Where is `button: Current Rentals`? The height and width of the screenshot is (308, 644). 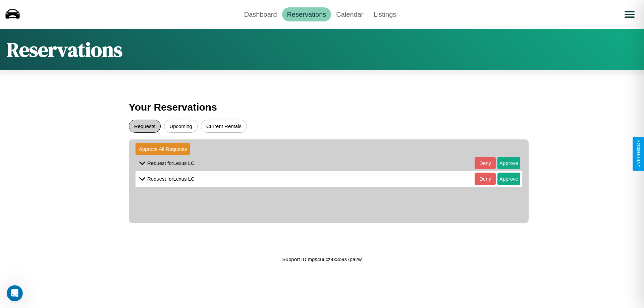 button: Current Rentals is located at coordinates (224, 126).